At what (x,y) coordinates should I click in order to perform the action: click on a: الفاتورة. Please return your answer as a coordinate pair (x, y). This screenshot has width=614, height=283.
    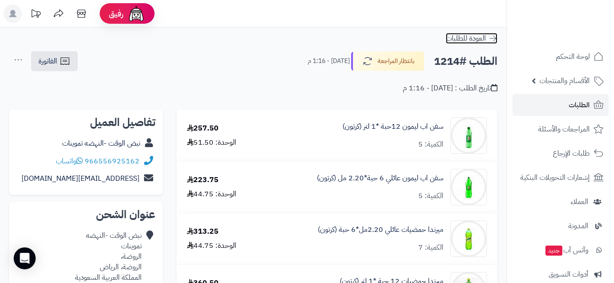
    Looking at the image, I should click on (54, 61).